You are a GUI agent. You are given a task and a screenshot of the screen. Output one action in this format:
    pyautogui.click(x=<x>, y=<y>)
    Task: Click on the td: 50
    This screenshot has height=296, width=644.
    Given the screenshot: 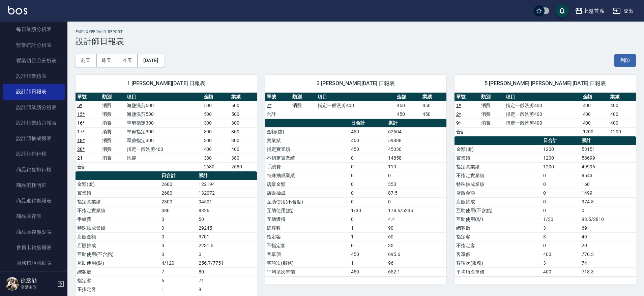 What is the action you would take?
    pyautogui.click(x=227, y=220)
    